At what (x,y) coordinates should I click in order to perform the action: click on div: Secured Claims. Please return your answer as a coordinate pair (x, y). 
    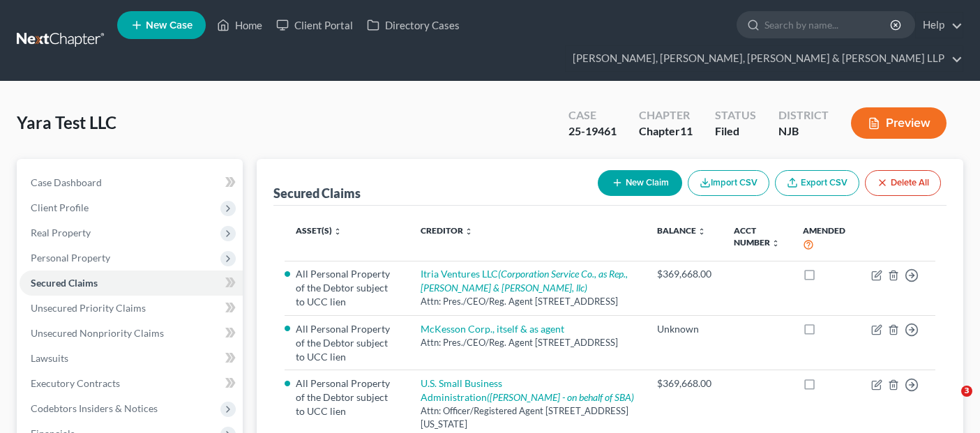
    Looking at the image, I should click on (317, 193).